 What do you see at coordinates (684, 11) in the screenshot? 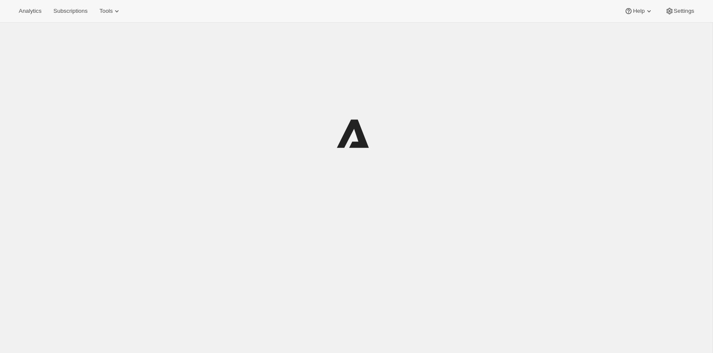
I see `span: Settings` at bounding box center [684, 11].